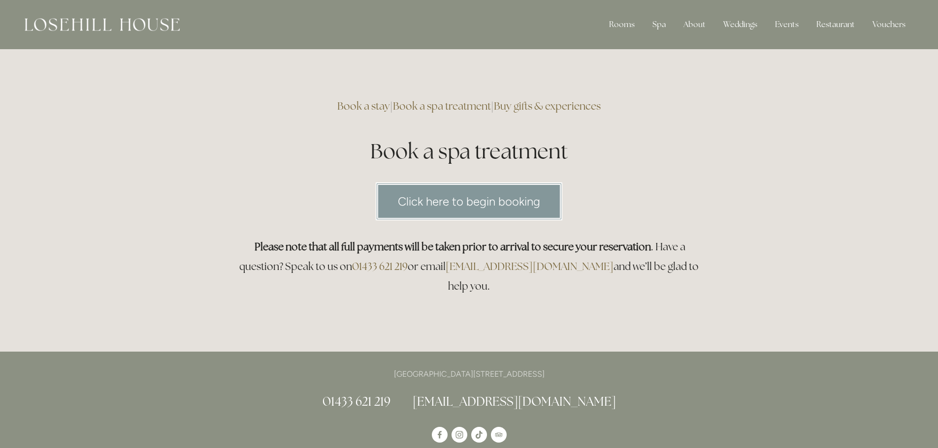 This screenshot has height=448, width=938. I want to click on a: Instagram, so click(459, 435).